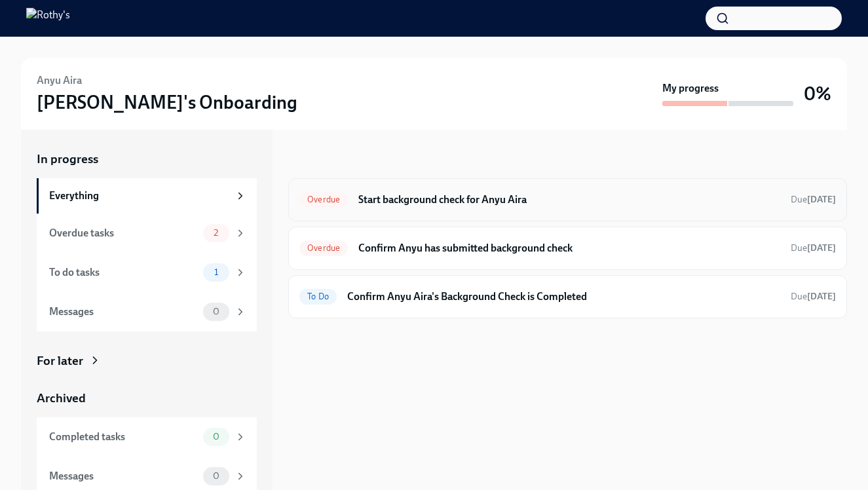 The image size is (868, 490). I want to click on h3: 0%, so click(817, 94).